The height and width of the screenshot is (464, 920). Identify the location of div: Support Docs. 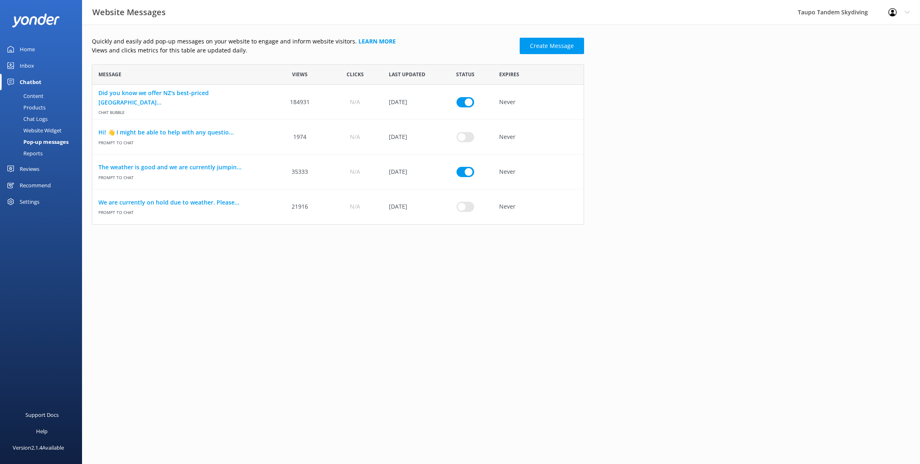
(42, 415).